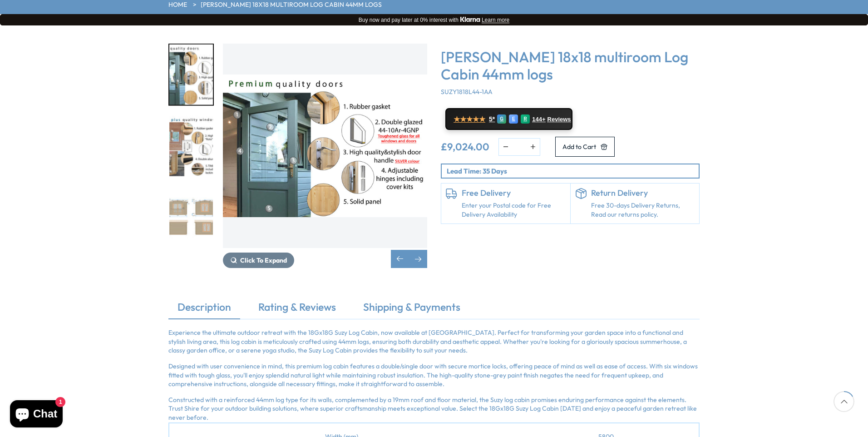 Image resolution: width=868 pixels, height=437 pixels. Describe the element at coordinates (412, 309) in the screenshot. I see `a: Shipping & Payments` at that location.